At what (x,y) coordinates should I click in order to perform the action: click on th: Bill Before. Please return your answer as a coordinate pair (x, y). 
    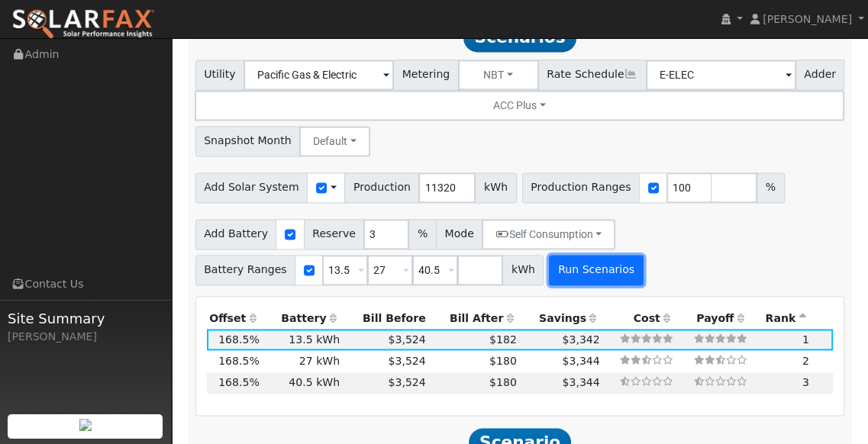
    Looking at the image, I should click on (386, 319).